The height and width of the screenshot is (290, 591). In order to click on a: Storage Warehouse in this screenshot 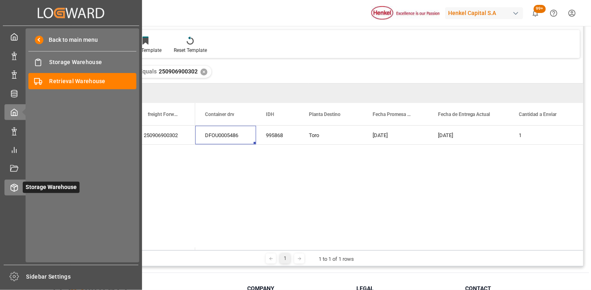, I will do `click(82, 62)`.